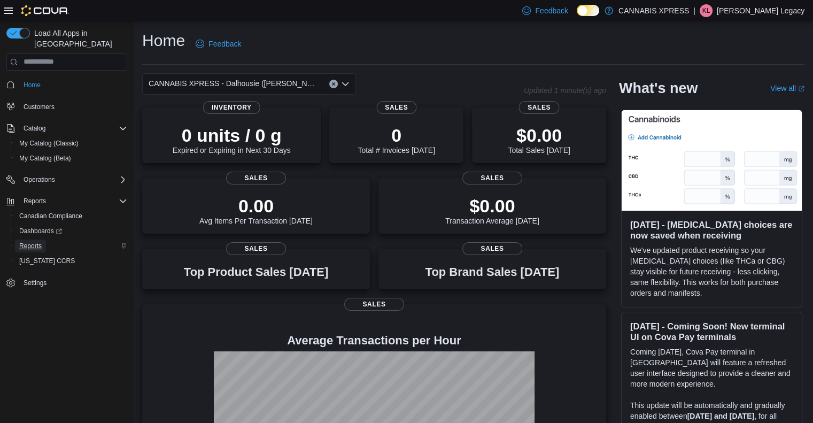  I want to click on button: Home, so click(67, 84).